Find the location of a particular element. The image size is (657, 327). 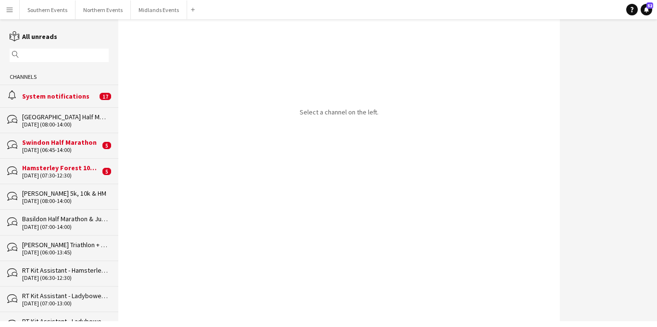

p: Select a channel on the left. is located at coordinates (339, 112).